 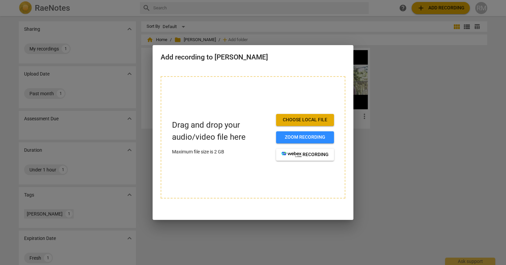 What do you see at coordinates (305, 120) in the screenshot?
I see `button: Choose local file` at bounding box center [305, 120].